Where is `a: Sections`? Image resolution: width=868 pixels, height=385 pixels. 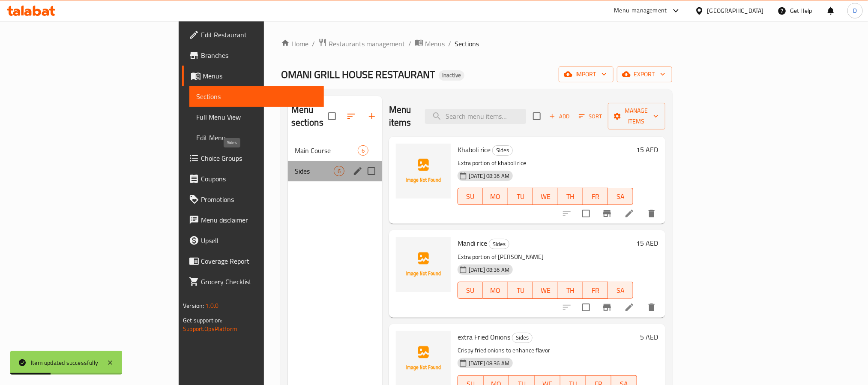
a: Sections is located at coordinates (256, 97).